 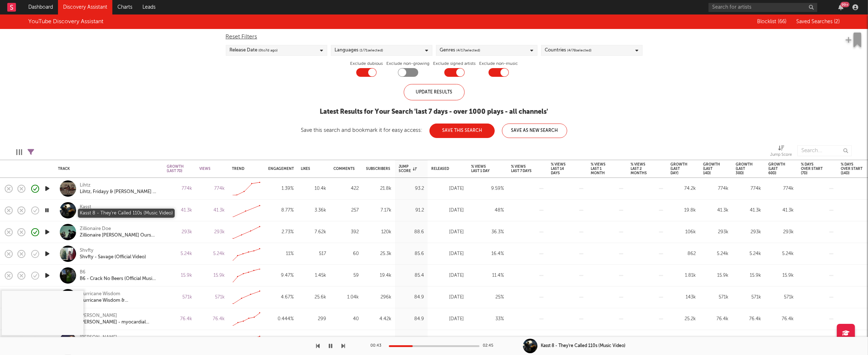 I want to click on div: 25 %, so click(x=487, y=298).